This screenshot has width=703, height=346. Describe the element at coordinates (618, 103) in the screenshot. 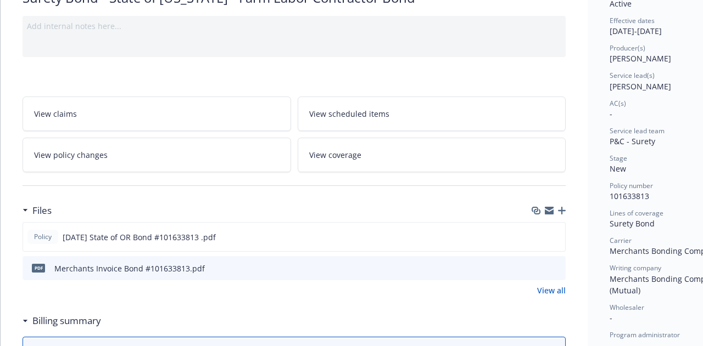

I see `span: AC(s)` at that location.